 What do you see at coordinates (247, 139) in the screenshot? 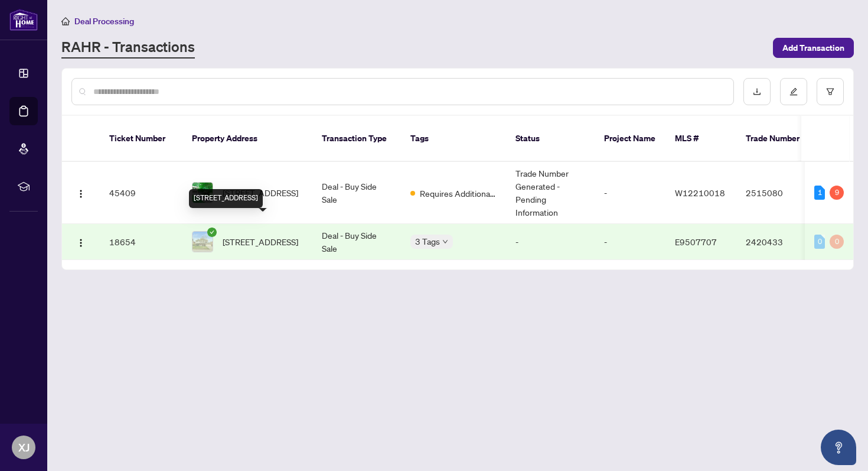
I see `th: Property Address` at bounding box center [247, 139].